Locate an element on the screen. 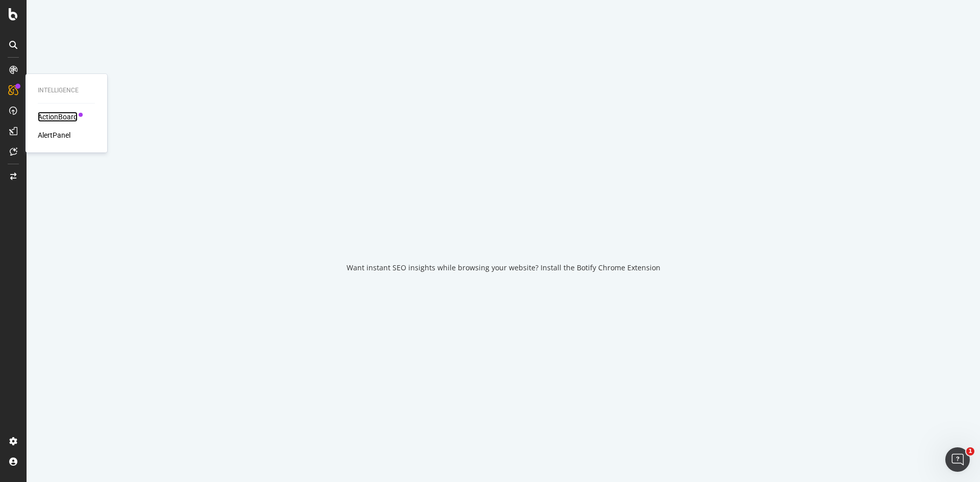  div: animation is located at coordinates (503, 228).